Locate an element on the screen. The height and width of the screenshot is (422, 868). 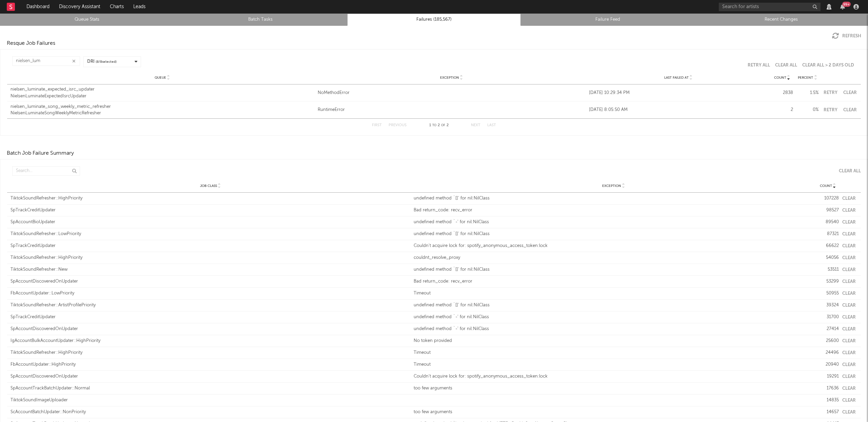
div: 98527 is located at coordinates (828, 211).